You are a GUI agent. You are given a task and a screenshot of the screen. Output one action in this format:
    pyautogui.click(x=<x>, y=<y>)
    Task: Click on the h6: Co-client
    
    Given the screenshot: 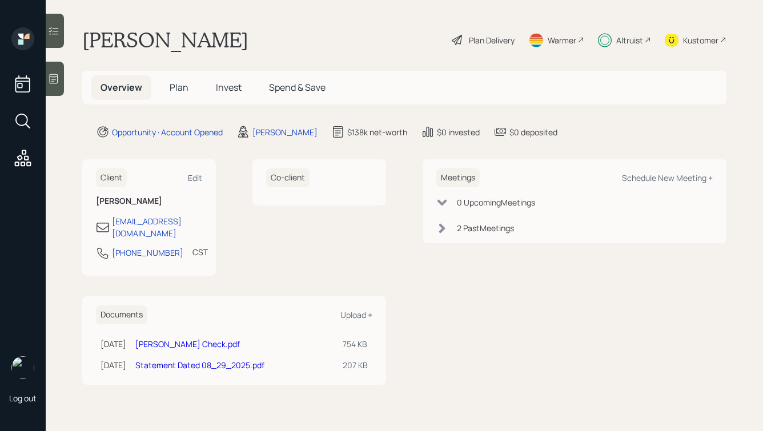 What is the action you would take?
    pyautogui.click(x=288, y=178)
    